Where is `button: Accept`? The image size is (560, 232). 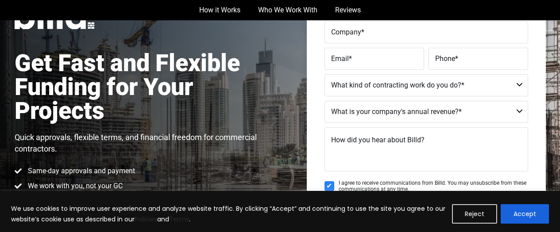 button: Accept is located at coordinates (525, 214).